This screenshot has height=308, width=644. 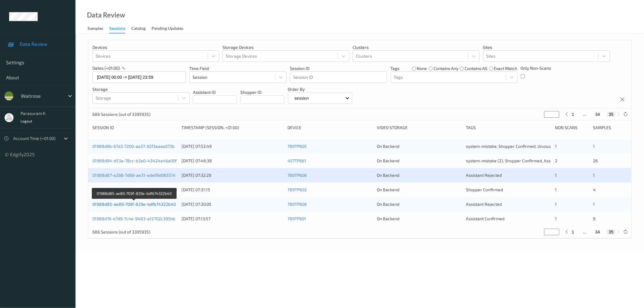 I want to click on a: 457TP661, so click(x=297, y=161).